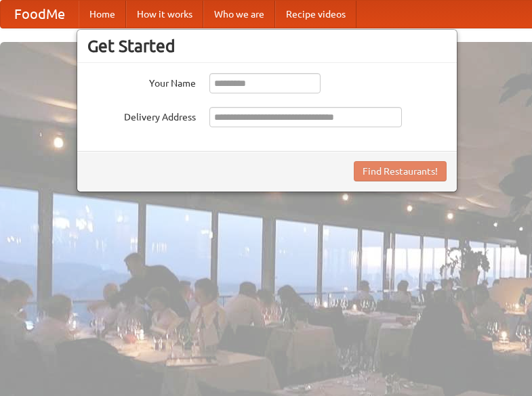 This screenshot has width=532, height=396. I want to click on a: Home, so click(103, 14).